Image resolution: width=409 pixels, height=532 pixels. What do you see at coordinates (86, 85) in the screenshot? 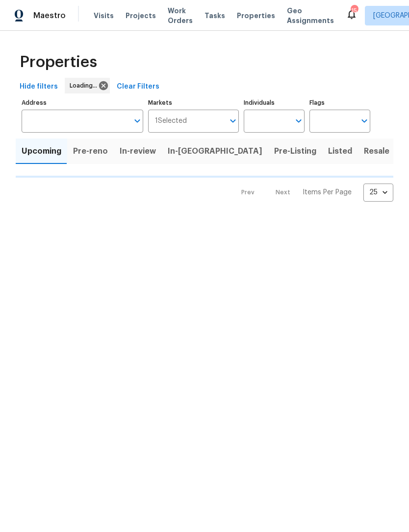
I see `span: Loading...` at bounding box center [86, 85].